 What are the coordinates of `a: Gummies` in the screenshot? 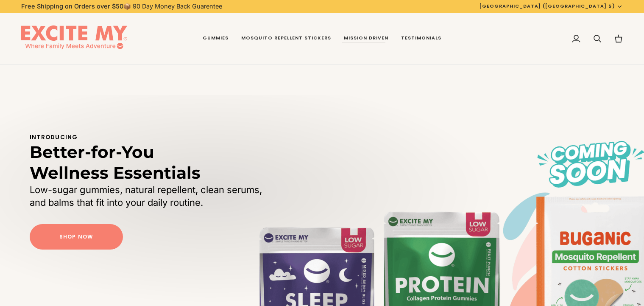 It's located at (215, 39).